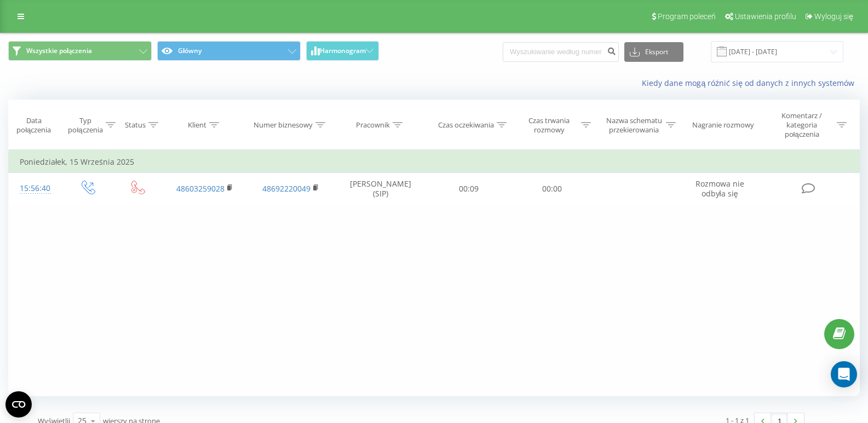 Image resolution: width=868 pixels, height=423 pixels. I want to click on div: Nagranie rozmowy, so click(723, 124).